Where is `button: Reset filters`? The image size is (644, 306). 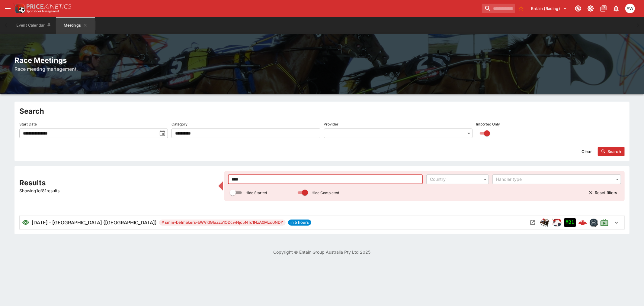
button: Reset filters is located at coordinates (603, 193).